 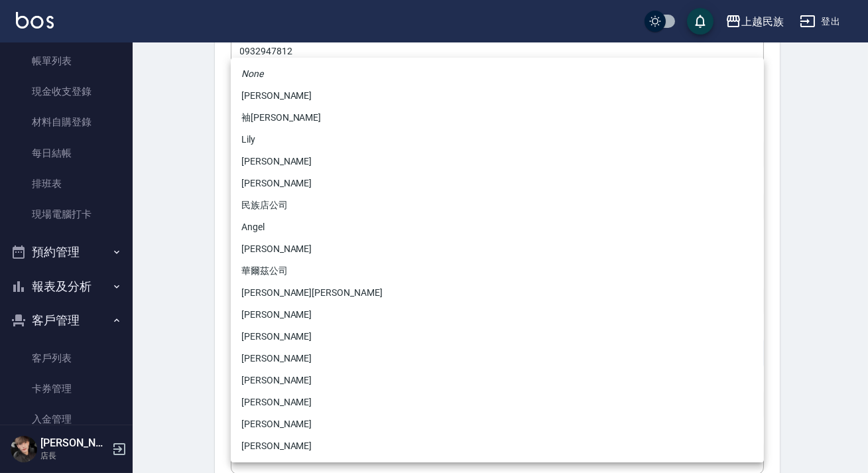 I want to click on li: 民族店公司, so click(x=497, y=205).